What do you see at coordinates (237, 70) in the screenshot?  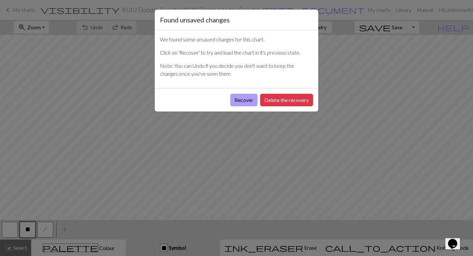 I see `p: Note: You can Undo if you decide you don't want to keep the changes once you've seen them` at bounding box center [237, 70].